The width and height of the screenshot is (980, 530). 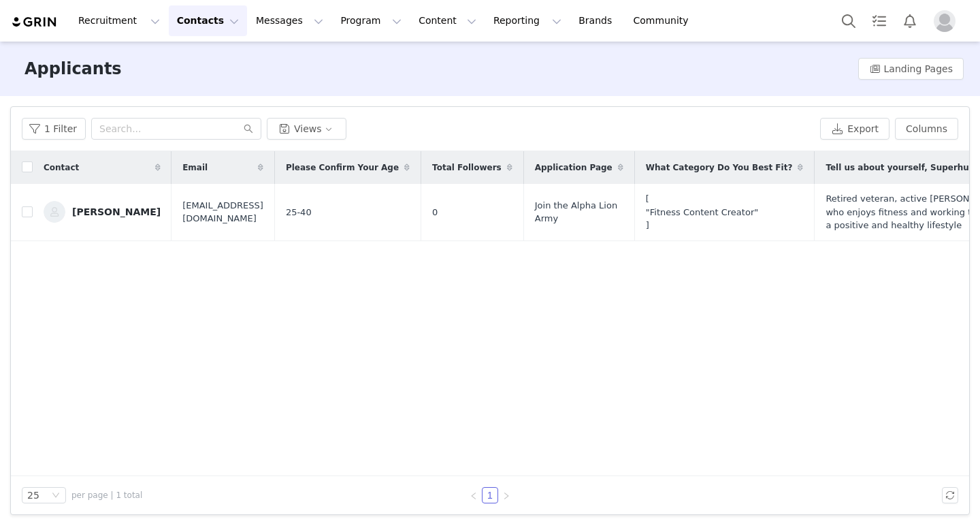 What do you see at coordinates (506, 495) in the screenshot?
I see `li: Next Page` at bounding box center [506, 495].